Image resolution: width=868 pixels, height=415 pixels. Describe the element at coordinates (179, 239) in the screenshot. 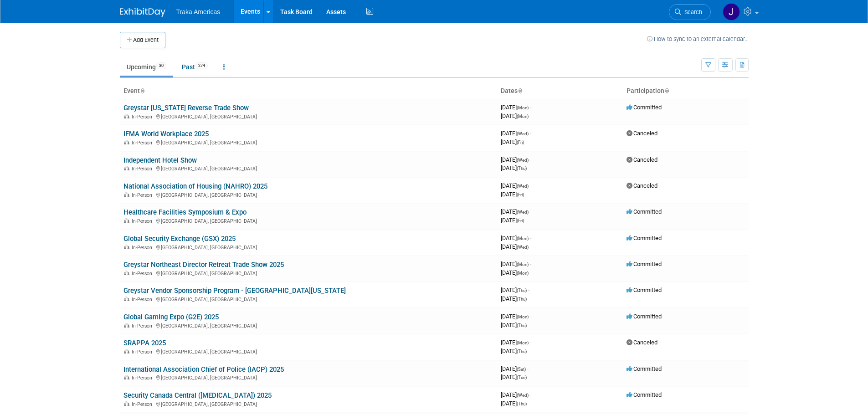

I see `a: Global Security Exchange (GSX) 2025` at that location.